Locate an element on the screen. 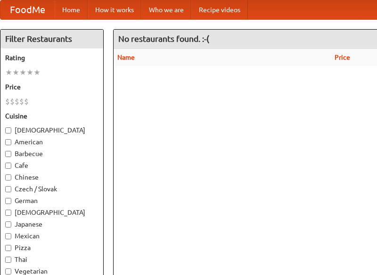 The image size is (377, 275). a: Who we are is located at coordinates (166, 10).